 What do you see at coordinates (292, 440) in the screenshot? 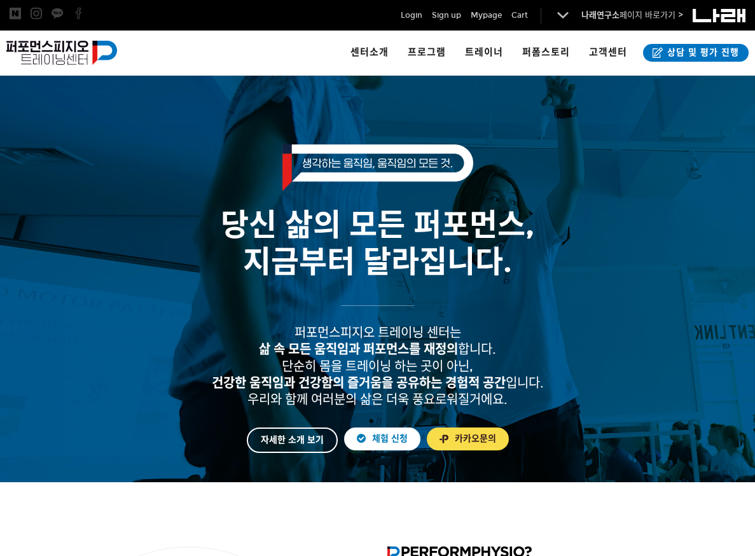
I see `a: 자세한 소개 보기` at bounding box center [292, 440].